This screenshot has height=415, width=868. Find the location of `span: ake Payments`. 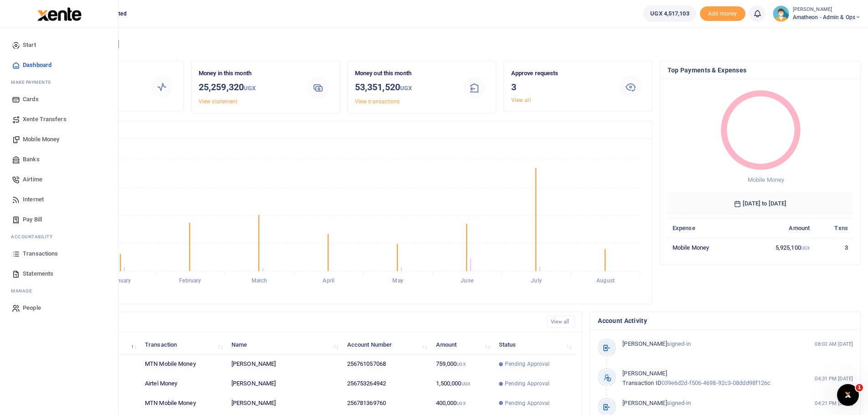

span: ake Payments is located at coordinates (34, 82).